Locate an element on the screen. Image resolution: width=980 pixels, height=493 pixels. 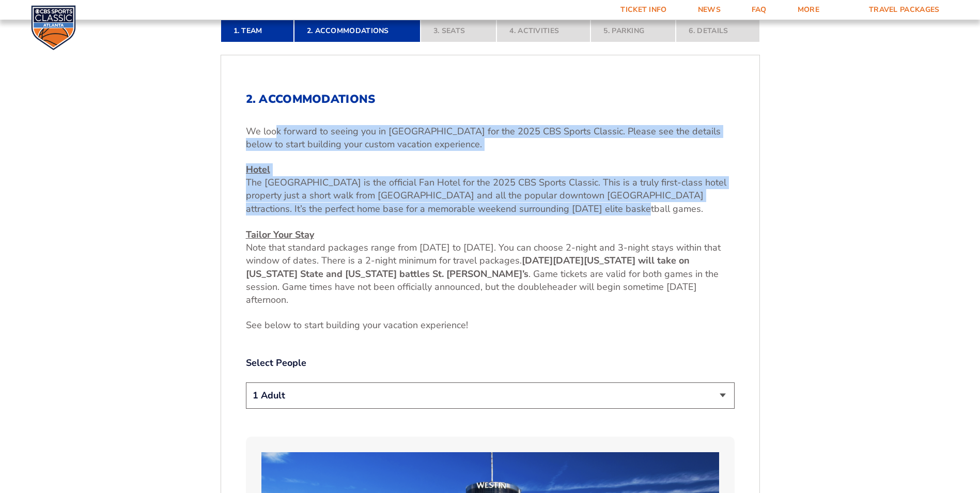
h2: 2. Accommodations is located at coordinates (490, 99).